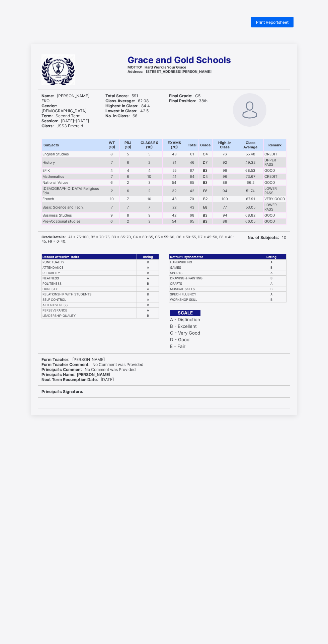 This screenshot has width=328, height=644. What do you see at coordinates (213, 283) in the screenshot?
I see `td: CRAFTS` at bounding box center [213, 283].